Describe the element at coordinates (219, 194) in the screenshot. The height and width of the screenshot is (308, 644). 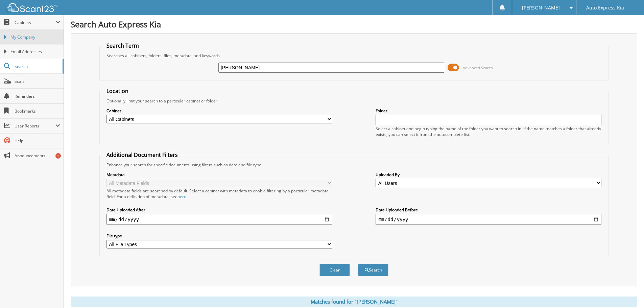
I see `div: All metadata fields are searched by default. Select a cabinet with metadata to enable filtering b...` at that location.